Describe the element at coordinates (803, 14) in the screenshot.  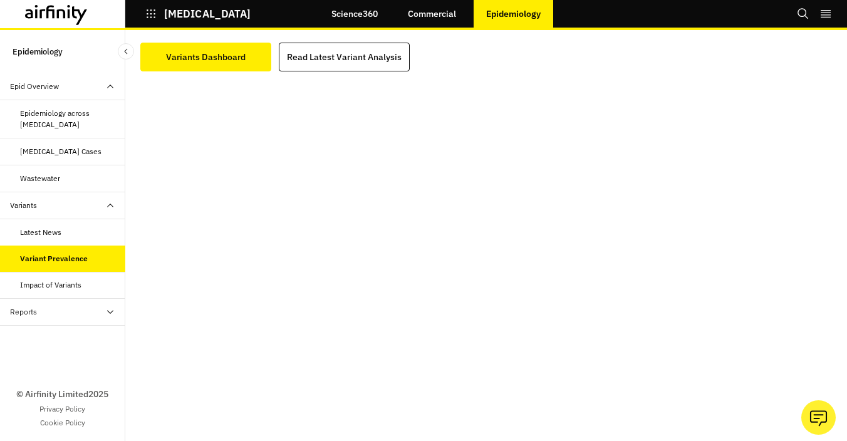
I see `button: Search` at that location.